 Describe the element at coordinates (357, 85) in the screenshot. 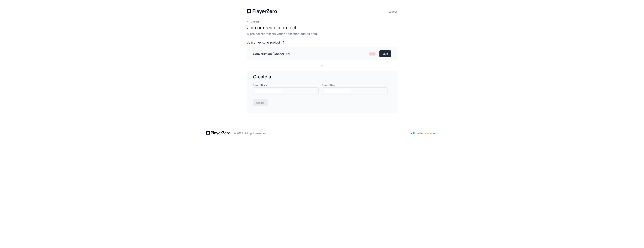

I see `label: Project Slug` at that location.